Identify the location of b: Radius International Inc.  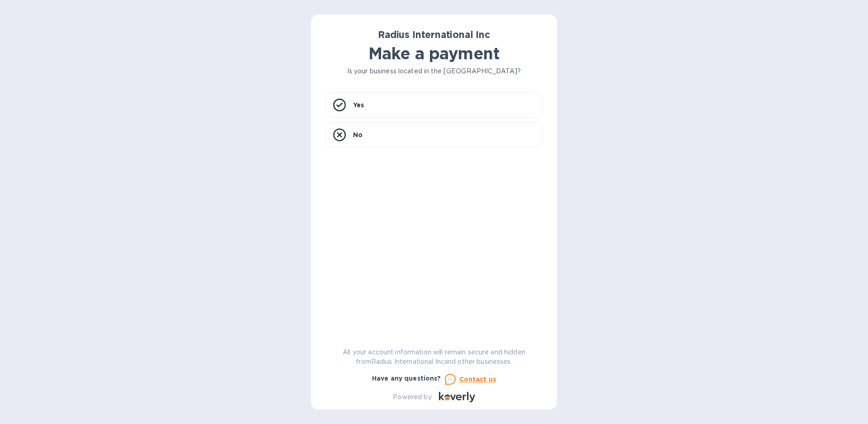
(434, 34).